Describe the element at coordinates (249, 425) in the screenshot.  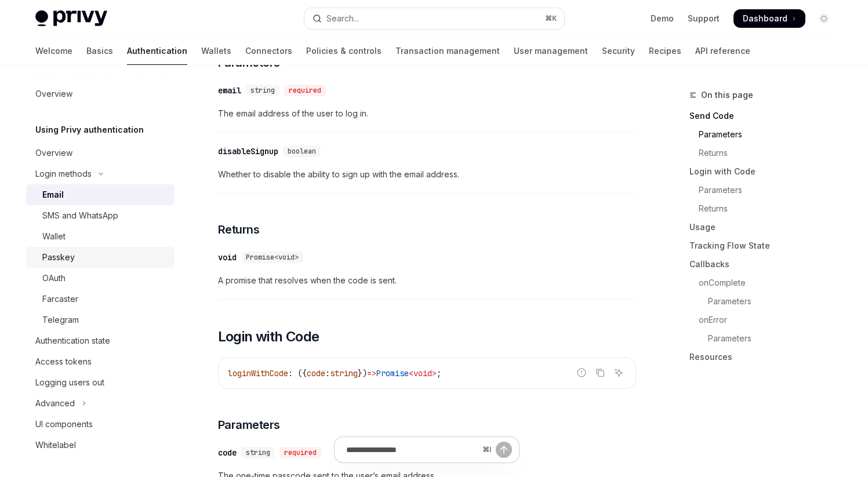
I see `span: Parameters` at that location.